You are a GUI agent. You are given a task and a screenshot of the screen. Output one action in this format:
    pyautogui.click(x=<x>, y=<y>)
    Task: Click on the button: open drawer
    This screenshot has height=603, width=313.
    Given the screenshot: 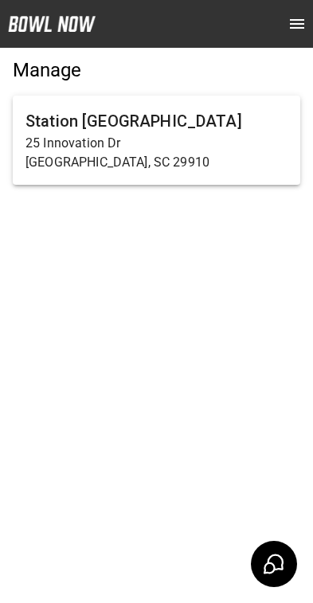 What is the action you would take?
    pyautogui.click(x=297, y=24)
    